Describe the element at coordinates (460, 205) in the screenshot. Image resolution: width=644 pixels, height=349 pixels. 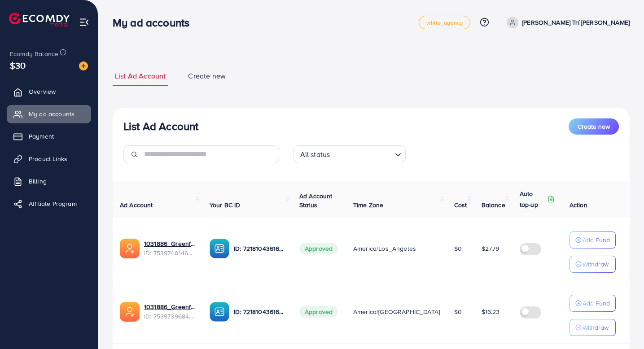
I see `span: Cost` at that location.